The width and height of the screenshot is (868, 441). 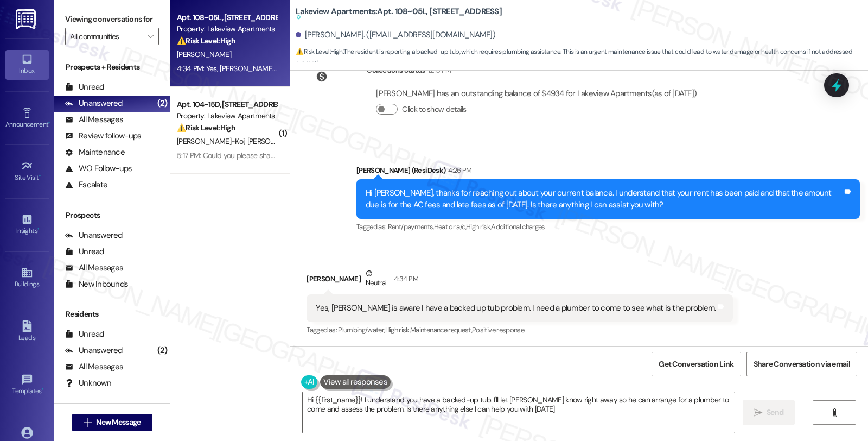 What do you see at coordinates (410, 227) in the screenshot?
I see `span: Rent/payments ,` at bounding box center [410, 227].